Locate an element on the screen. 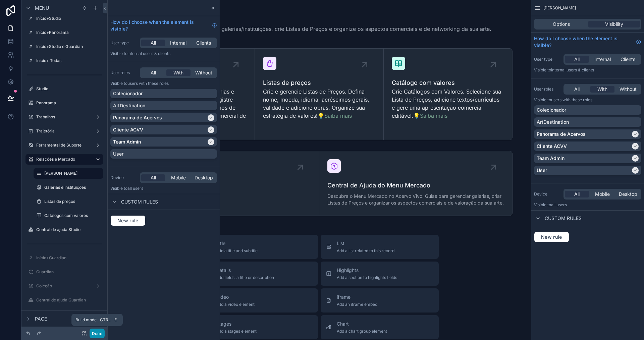 This screenshot has width=644, height=340. span: Menu is located at coordinates (42, 8).